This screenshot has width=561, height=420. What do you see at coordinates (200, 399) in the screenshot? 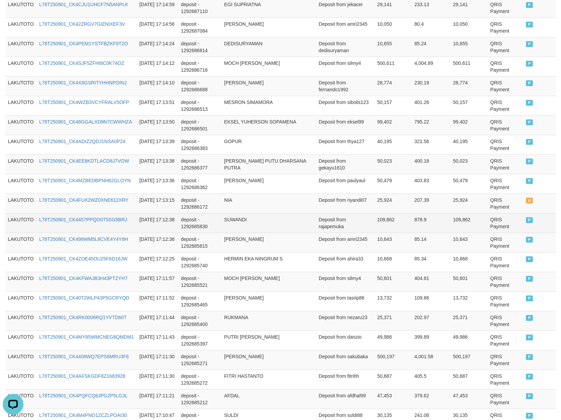
I see `td: deposit - 1292685212` at bounding box center [200, 399].